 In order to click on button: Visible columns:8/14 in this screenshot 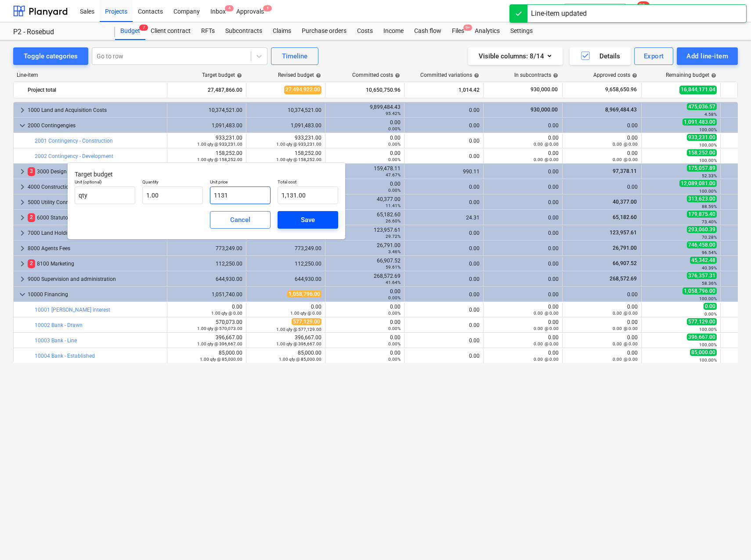, I will do `click(515, 56)`.